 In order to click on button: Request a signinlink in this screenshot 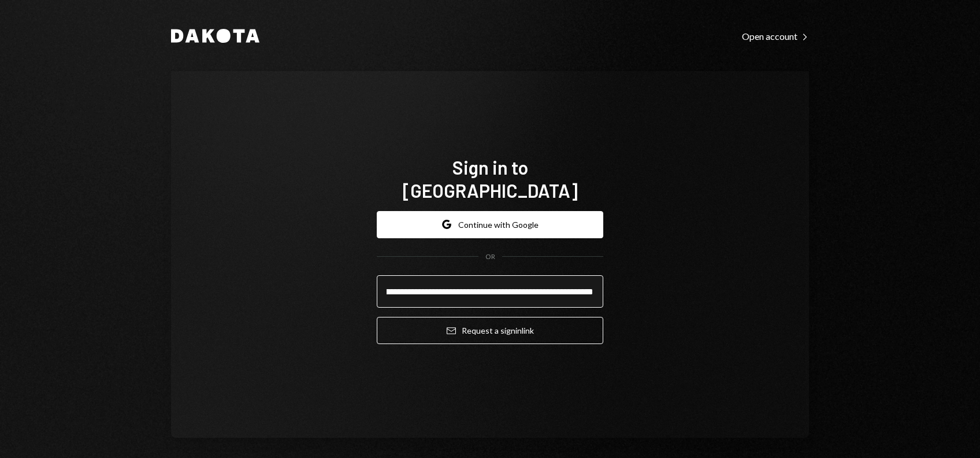, I will do `click(490, 330)`.